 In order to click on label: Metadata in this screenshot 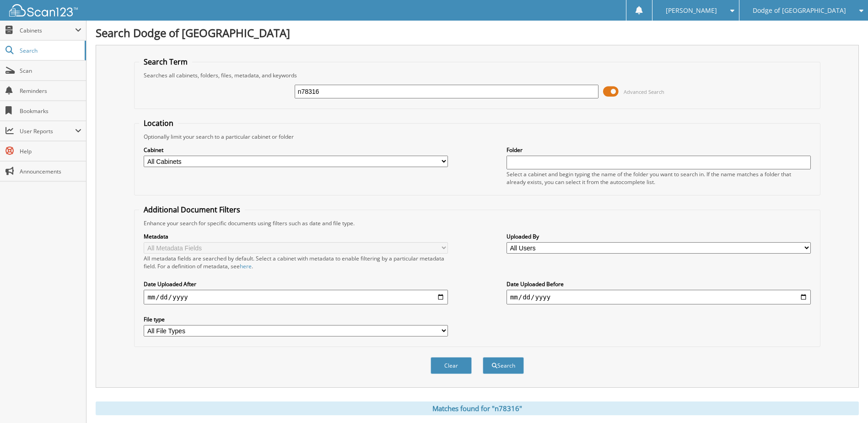, I will do `click(296, 236)`.